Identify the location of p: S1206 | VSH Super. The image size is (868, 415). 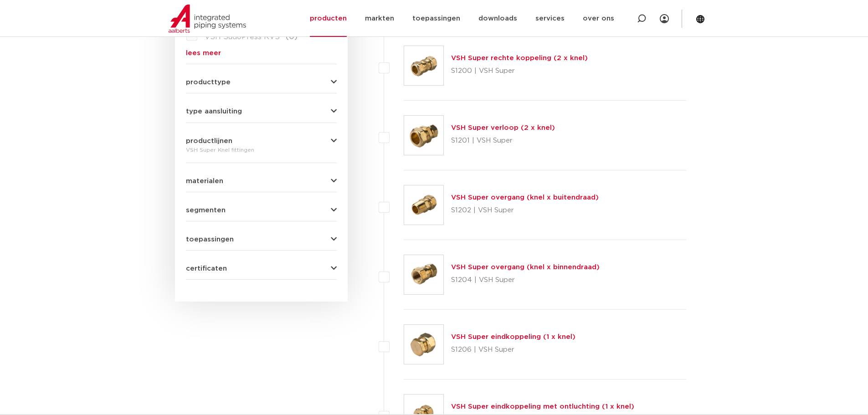
(513, 350).